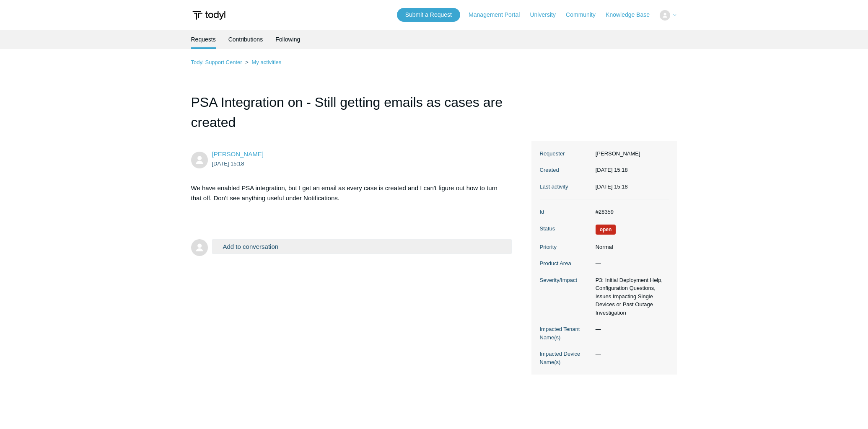 This screenshot has width=868, height=429. What do you see at coordinates (631, 15) in the screenshot?
I see `a: Knowledge Base` at bounding box center [631, 15].